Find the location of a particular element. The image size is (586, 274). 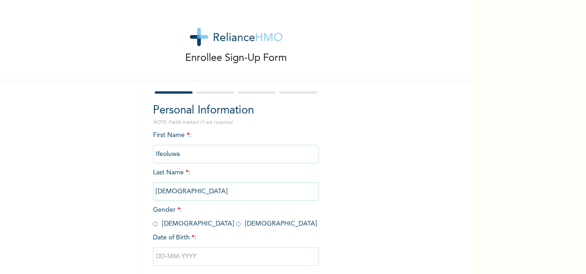

input: Enter your last name is located at coordinates (236, 191).